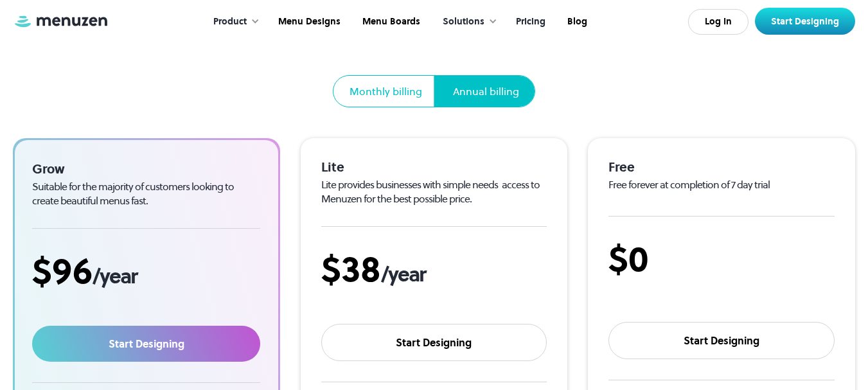 This screenshot has width=868, height=390. Describe the element at coordinates (361, 268) in the screenshot. I see `span: 38` at that location.